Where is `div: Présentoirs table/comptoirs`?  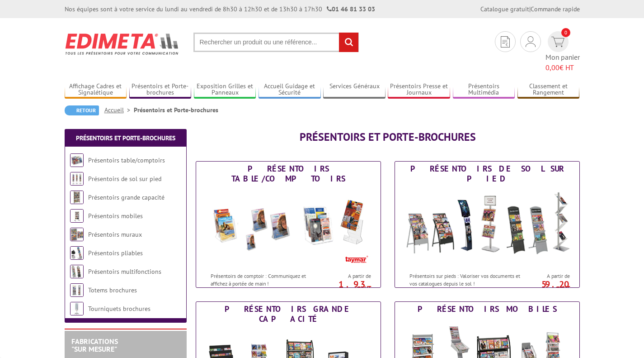 div: Présentoirs table/comptoirs is located at coordinates (288, 174).